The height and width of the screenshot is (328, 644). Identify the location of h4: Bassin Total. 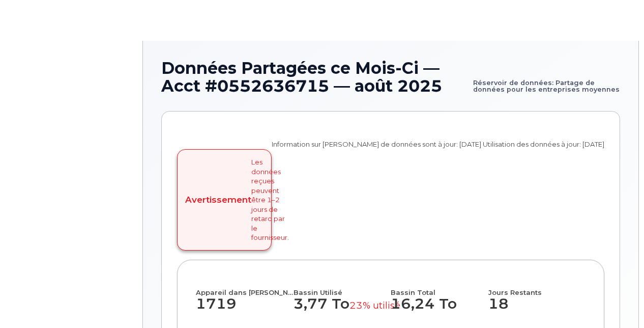
(435, 287).